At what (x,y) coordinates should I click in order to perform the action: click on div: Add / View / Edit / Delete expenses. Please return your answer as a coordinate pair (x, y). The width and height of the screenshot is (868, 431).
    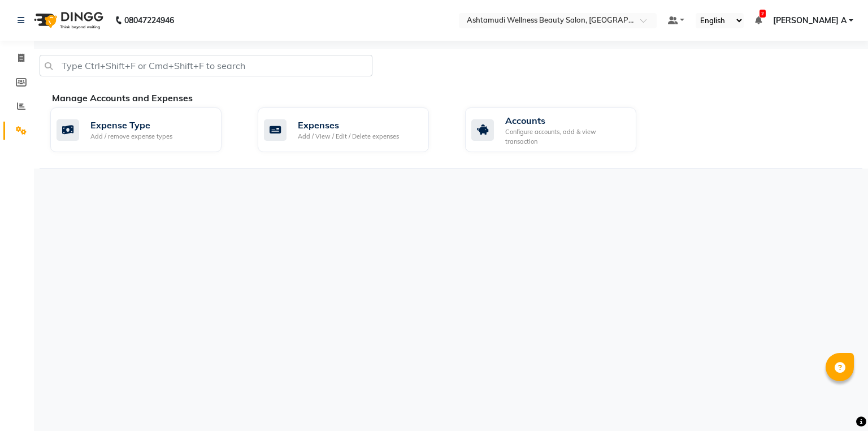
    Looking at the image, I should click on (348, 136).